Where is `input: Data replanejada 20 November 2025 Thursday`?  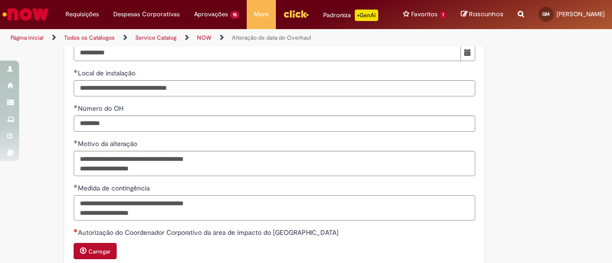 input: Data replanejada 20 November 2025 Thursday is located at coordinates (267, 53).